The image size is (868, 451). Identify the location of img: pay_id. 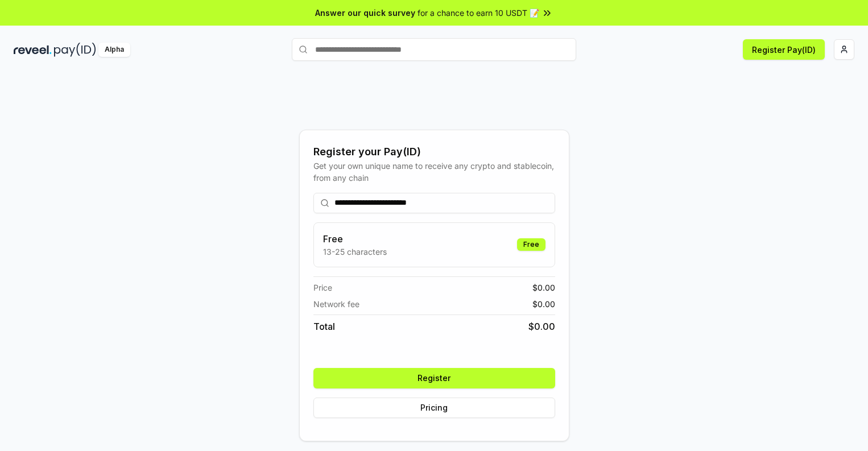
(75, 49).